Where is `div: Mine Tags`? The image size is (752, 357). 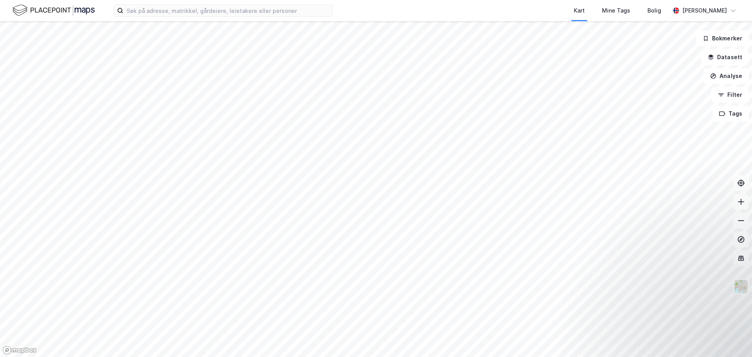
div: Mine Tags is located at coordinates (616, 11).